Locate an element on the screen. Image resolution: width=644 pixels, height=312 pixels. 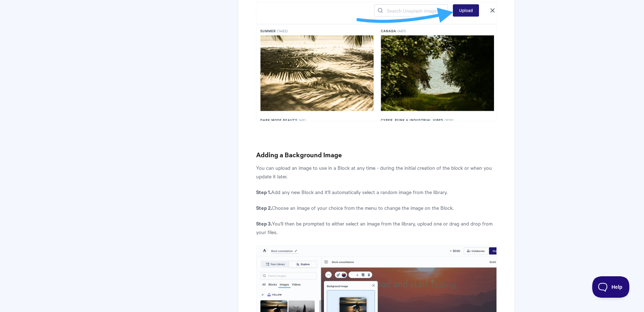
p: You'll then be prompted to either select an image from the library, upload one or drag and drop f... is located at coordinates (376, 228).